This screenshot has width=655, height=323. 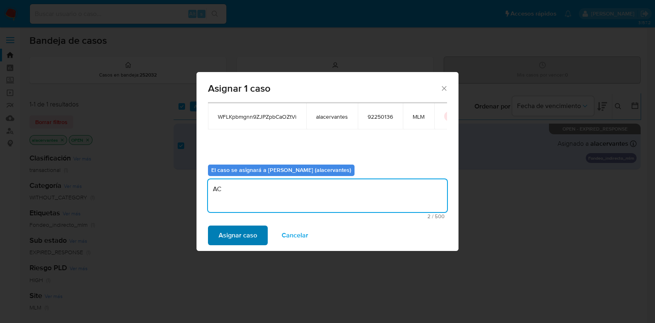 What do you see at coordinates (295, 235) in the screenshot?
I see `button: Cancelar` at bounding box center [295, 235].